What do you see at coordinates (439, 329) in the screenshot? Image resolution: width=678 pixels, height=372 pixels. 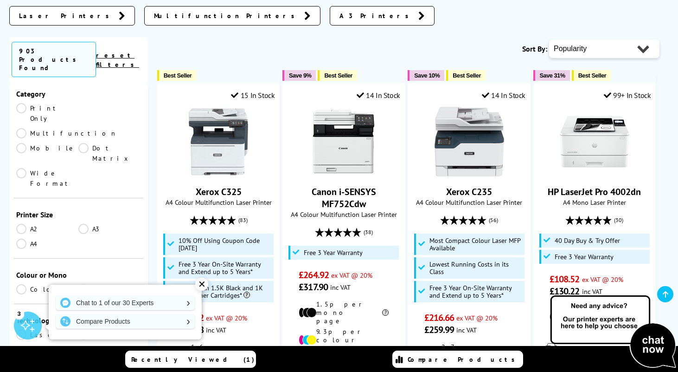 I see `span: £259.99` at bounding box center [439, 329].